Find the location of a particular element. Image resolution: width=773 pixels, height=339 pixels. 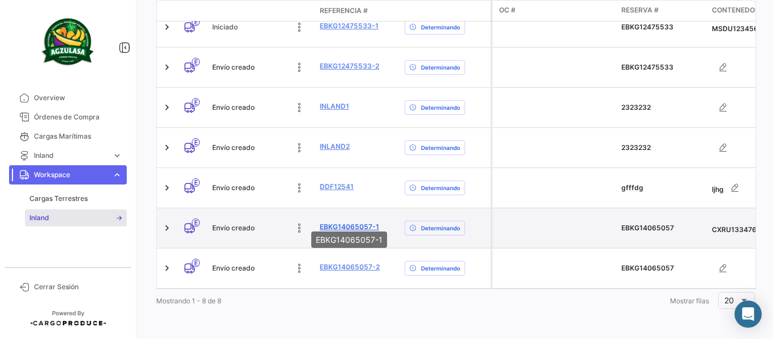

a: EBKG14065057-2 is located at coordinates (350, 267).